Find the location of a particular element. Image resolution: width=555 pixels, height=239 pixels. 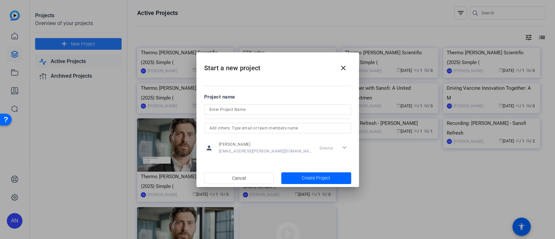

div: Project name is located at coordinates (278, 97).